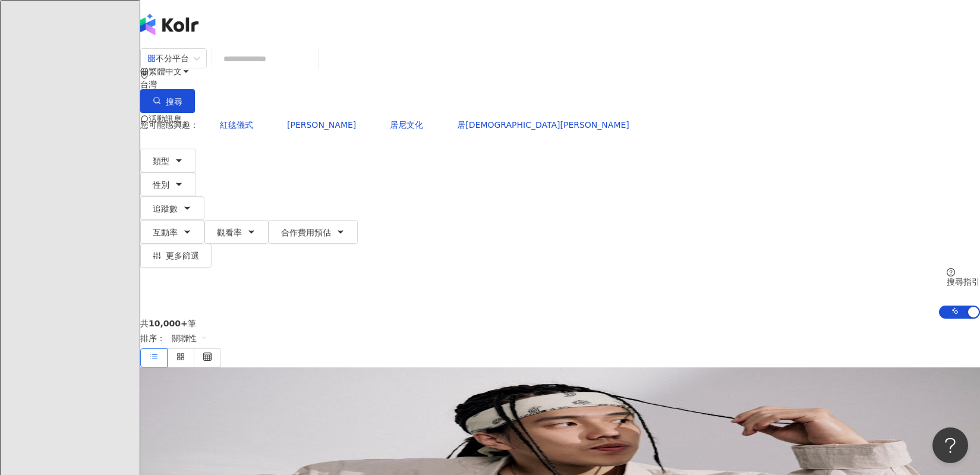 This screenshot has height=475, width=980. What do you see at coordinates (306, 232) in the screenshot?
I see `span: 合作費用預估` at bounding box center [306, 232].